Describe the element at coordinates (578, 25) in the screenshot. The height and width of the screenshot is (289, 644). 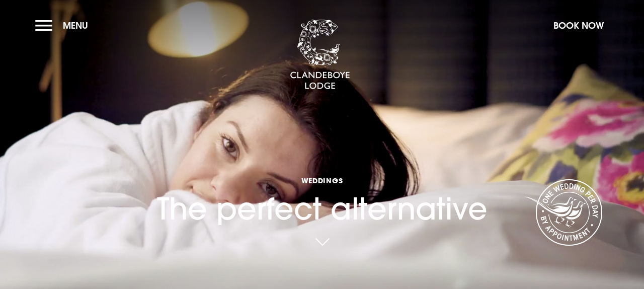
I see `button: Book Now` at that location.